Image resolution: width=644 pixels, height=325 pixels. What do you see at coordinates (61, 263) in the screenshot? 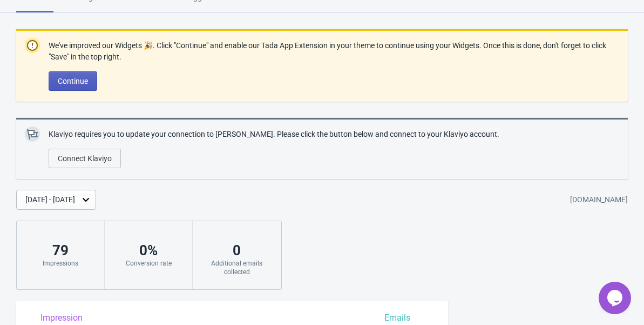
I see `div: Impressions` at bounding box center [61, 263].